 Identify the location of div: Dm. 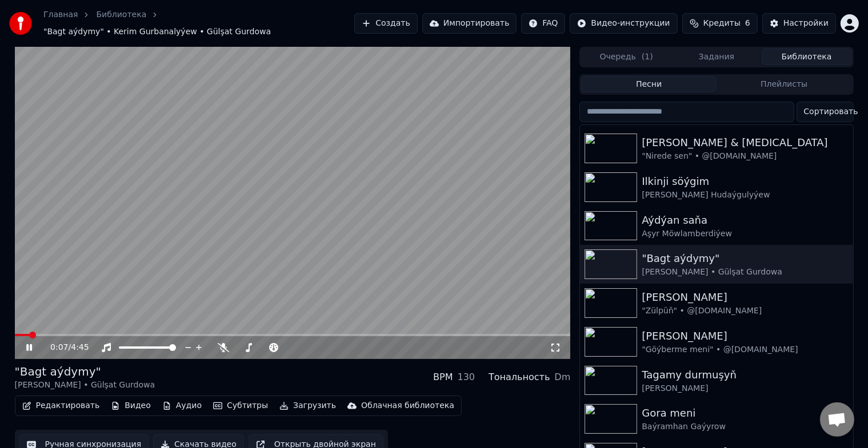
(562, 377).